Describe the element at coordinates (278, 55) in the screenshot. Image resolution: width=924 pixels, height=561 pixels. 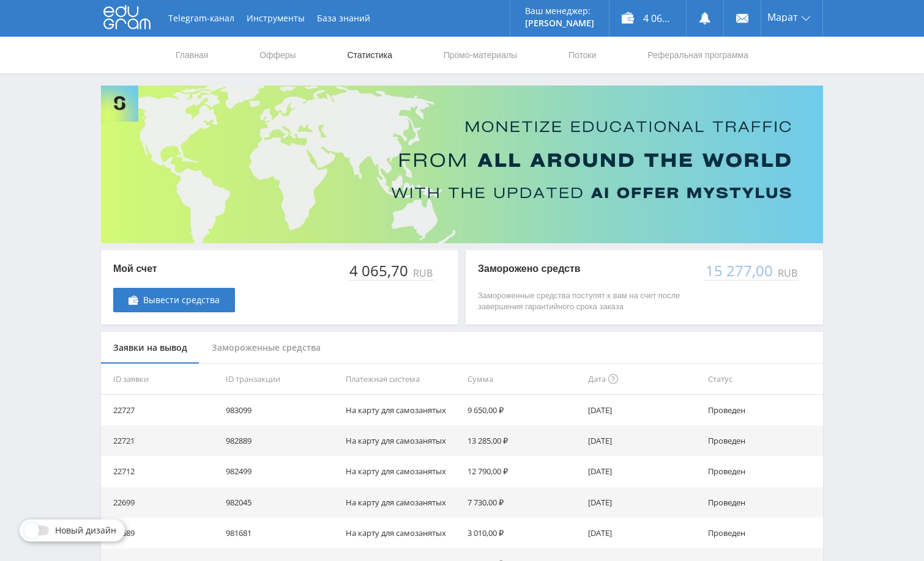
I see `a: Офферы` at that location.